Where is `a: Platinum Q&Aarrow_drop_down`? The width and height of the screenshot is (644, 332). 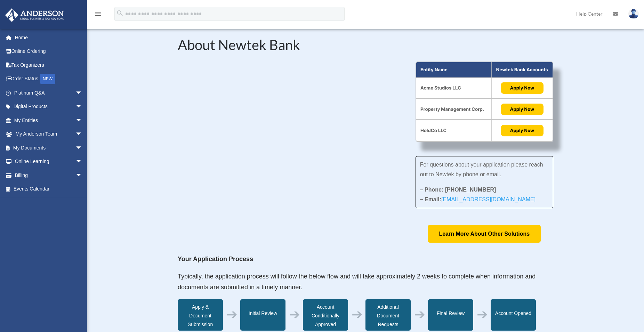
a: Platinum Q&Aarrow_drop_down is located at coordinates (49, 93).